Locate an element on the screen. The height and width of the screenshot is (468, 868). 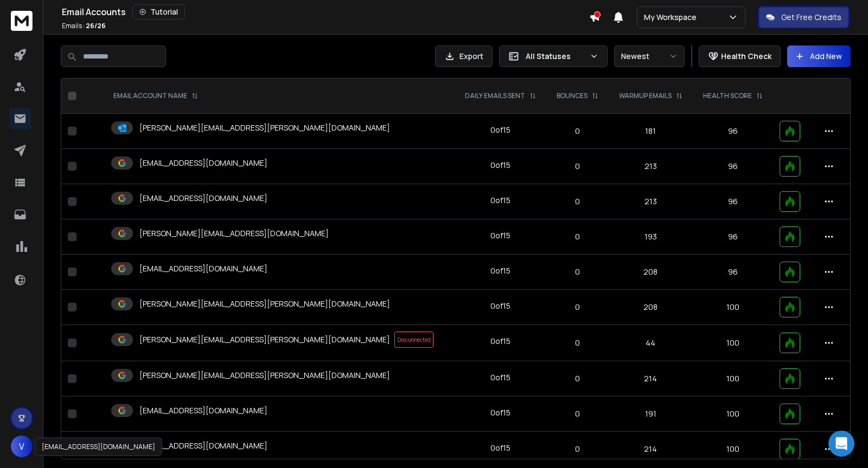
p: DAILY EMAILS SENT is located at coordinates (495, 96).